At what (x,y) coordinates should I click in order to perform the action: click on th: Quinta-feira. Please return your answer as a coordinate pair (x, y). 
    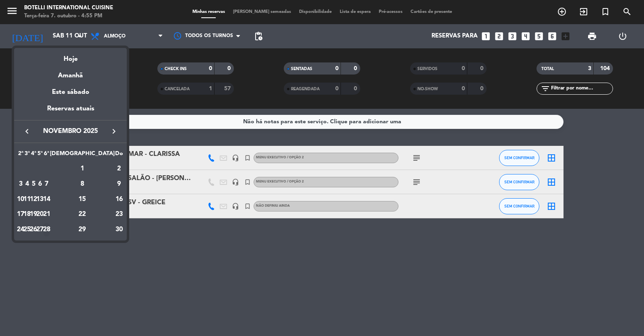
    Looking at the image, I should click on (40, 155).